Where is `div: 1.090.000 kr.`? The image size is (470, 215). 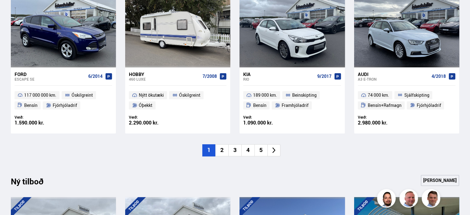
div: 1.090.000 kr. is located at coordinates (267, 123).